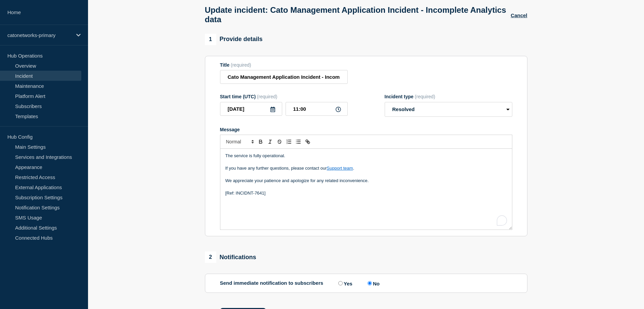  What do you see at coordinates (344, 283) in the screenshot?
I see `label: Yes` at bounding box center [344, 283].